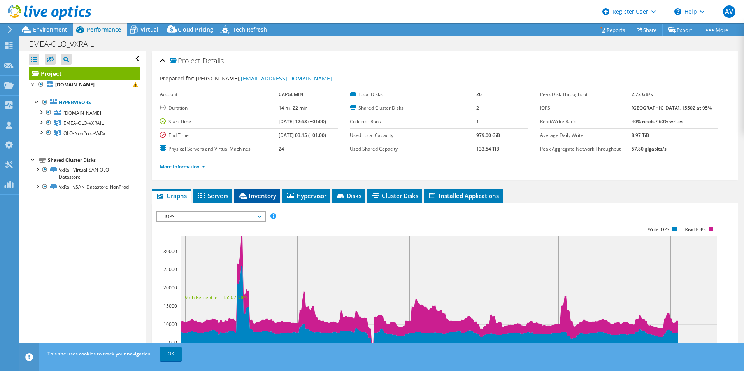 The width and height of the screenshot is (744, 371). What do you see at coordinates (642, 94) in the screenshot?
I see `b: 2.72 GB/s` at bounding box center [642, 94].